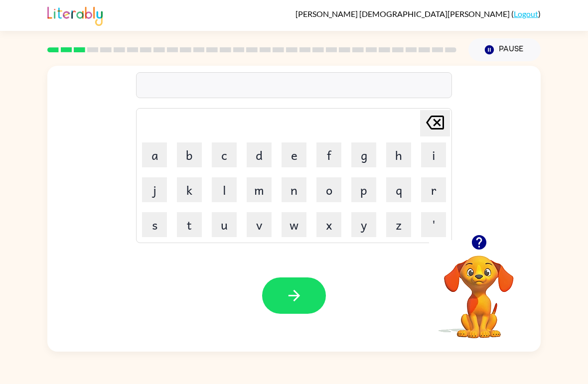  Describe the element at coordinates (433, 155) in the screenshot. I see `button: i` at that location.